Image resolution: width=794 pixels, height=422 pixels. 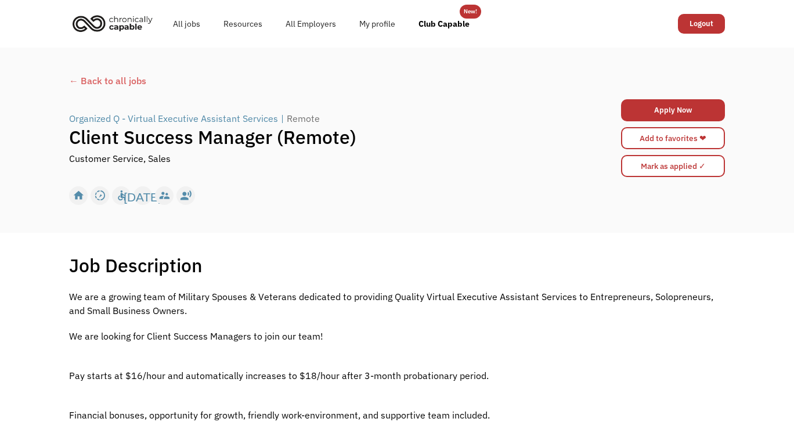 I want to click on a: home, so click(x=115, y=23).